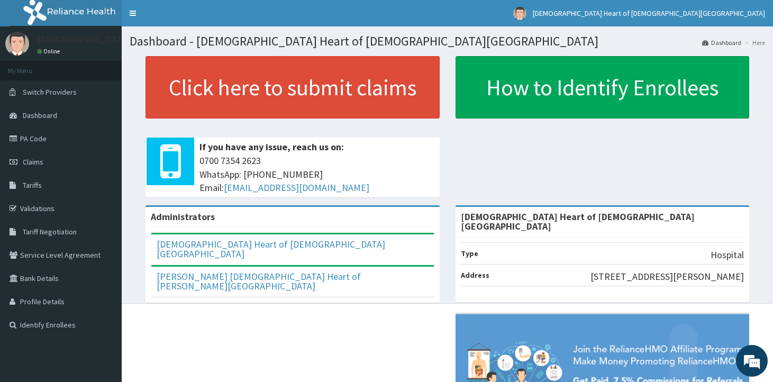 Image resolution: width=773 pixels, height=382 pixels. I want to click on b: If you have any issue, reach us on:, so click(272, 147).